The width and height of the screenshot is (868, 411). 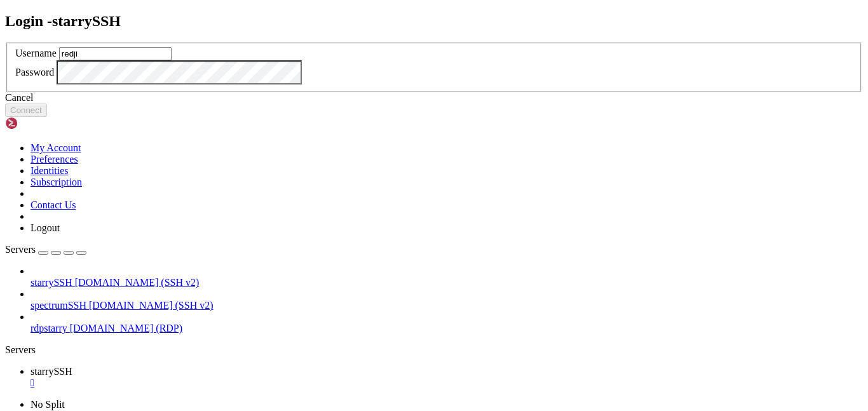 What do you see at coordinates (56, 148) in the screenshot?
I see `a: My Account` at bounding box center [56, 148].